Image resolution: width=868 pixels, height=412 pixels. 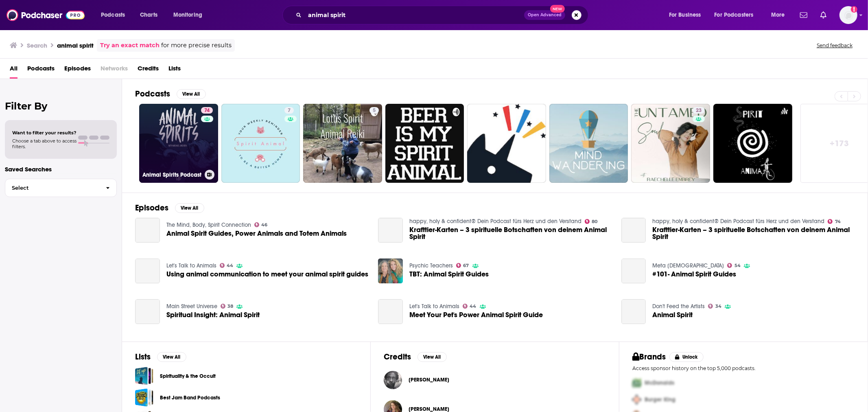 What do you see at coordinates (45, 15) in the screenshot?
I see `a: Podchaser - Follow, Share and Rate Podcasts` at bounding box center [45, 15].